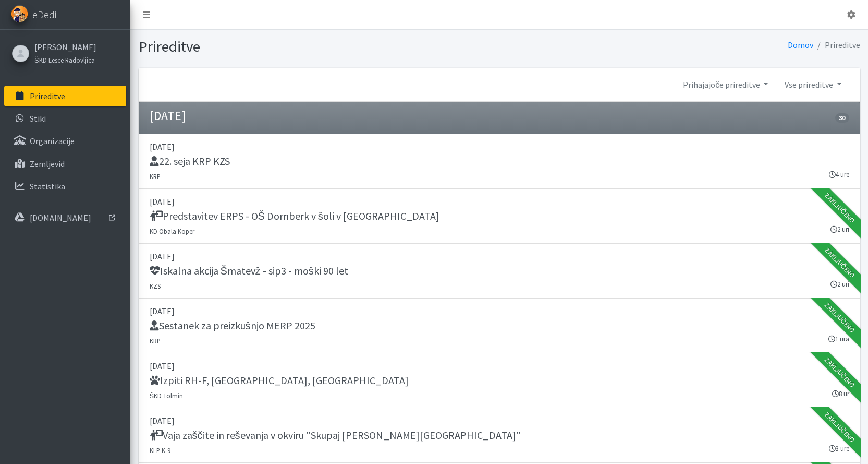 This screenshot has width=868, height=464. Describe the element at coordinates (65, 60) in the screenshot. I see `a: ŠKD Lesce Radovljica` at that location.